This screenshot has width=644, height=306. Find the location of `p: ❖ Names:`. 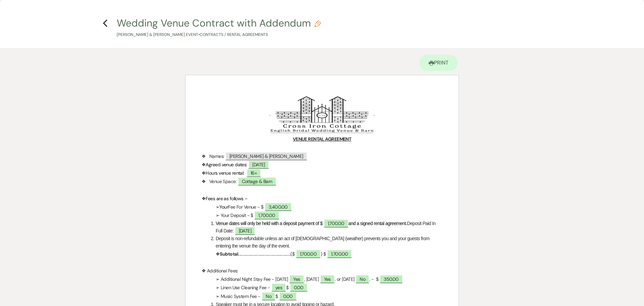

p: ❖ Names: is located at coordinates (322, 156).